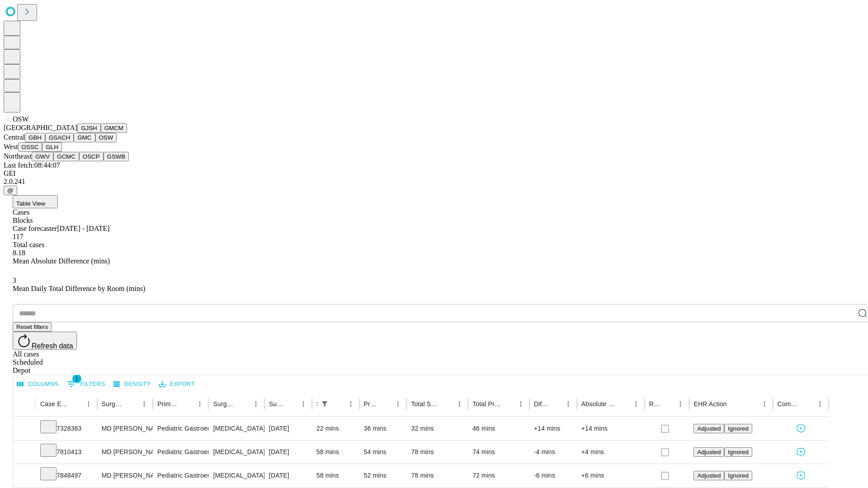 The height and width of the screenshot is (488, 868). What do you see at coordinates (84, 137) in the screenshot?
I see `button: GMC` at bounding box center [84, 137].